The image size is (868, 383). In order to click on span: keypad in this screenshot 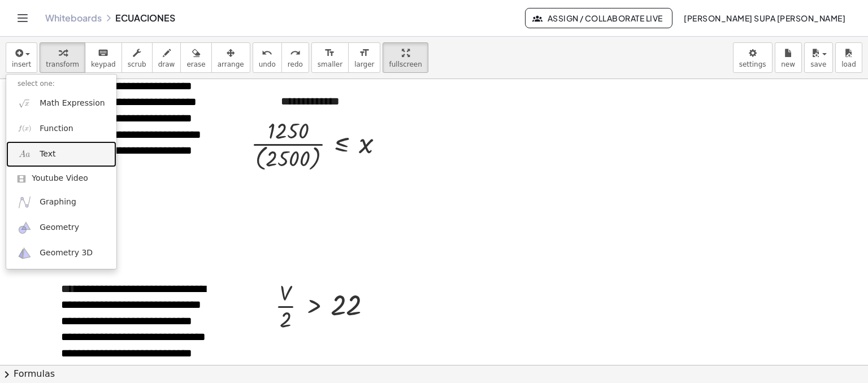, I will do `click(103, 64)`.